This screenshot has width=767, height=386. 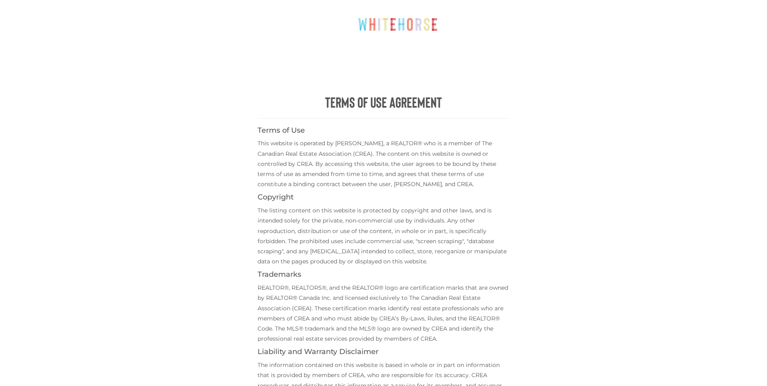 I want to click on p: The listing content on this website is protected by copyright and other laws, and is intended sol..., so click(x=384, y=236).